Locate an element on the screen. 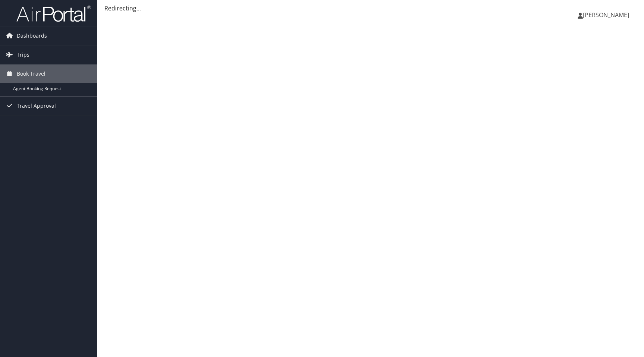 This screenshot has height=357, width=644. img: airportal-logo.png is located at coordinates (54, 13).